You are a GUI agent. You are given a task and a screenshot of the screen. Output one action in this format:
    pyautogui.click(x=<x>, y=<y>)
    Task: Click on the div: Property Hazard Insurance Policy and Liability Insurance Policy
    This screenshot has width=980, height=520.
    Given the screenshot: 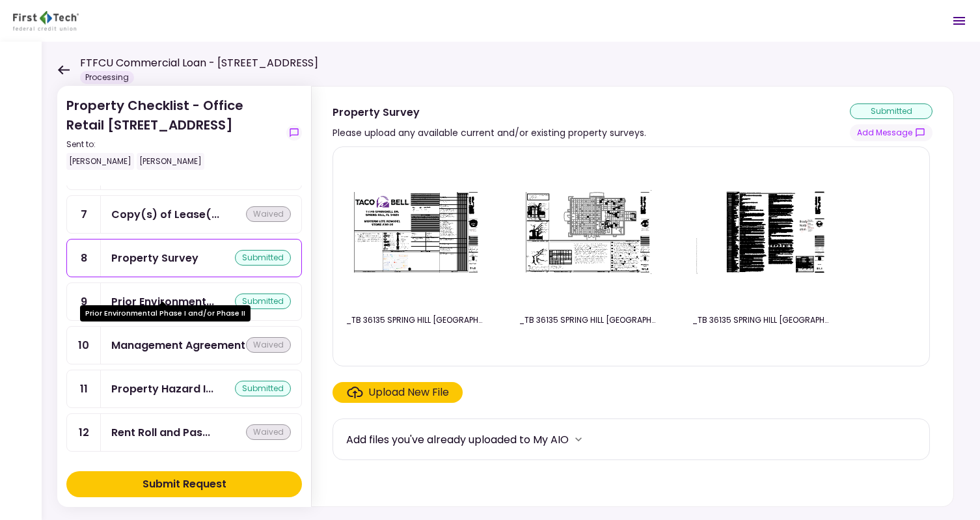 What is the action you would take?
    pyautogui.click(x=162, y=388)
    